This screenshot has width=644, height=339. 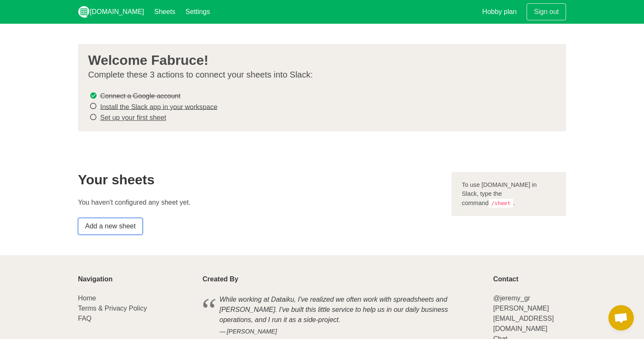 What do you see at coordinates (343, 279) in the screenshot?
I see `p: Created By` at bounding box center [343, 279].